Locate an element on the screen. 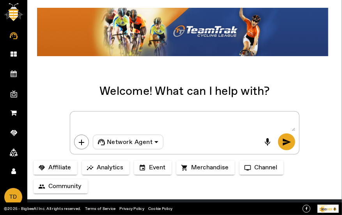 This screenshot has height=215, width=342. span: Network Agent is located at coordinates (130, 143).